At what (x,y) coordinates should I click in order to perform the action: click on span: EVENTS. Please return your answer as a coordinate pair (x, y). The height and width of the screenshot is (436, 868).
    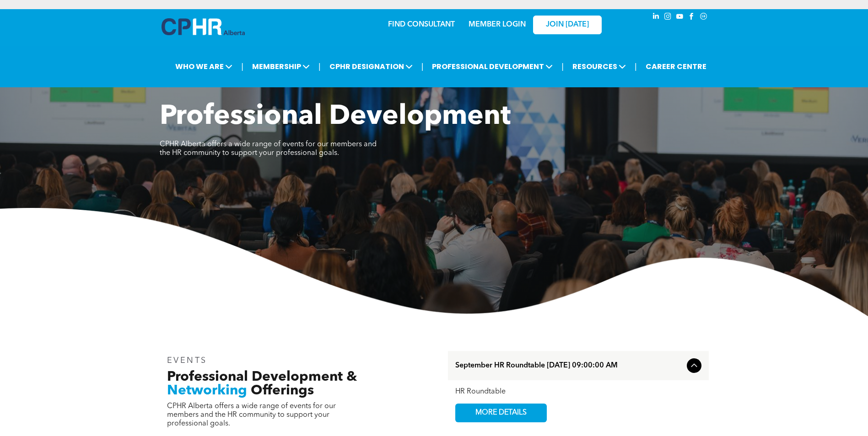
    Looking at the image, I should click on (187, 361).